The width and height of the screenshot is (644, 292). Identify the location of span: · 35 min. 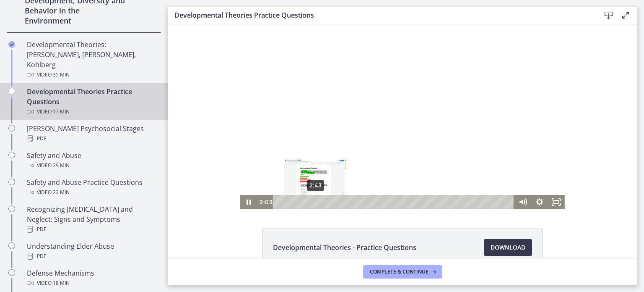
(61, 74).